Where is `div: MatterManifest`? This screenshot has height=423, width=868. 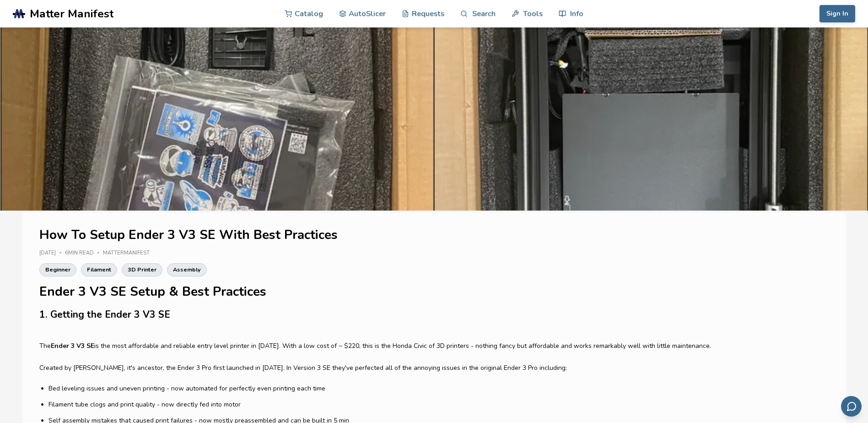 div: MatterManifest is located at coordinates (129, 253).